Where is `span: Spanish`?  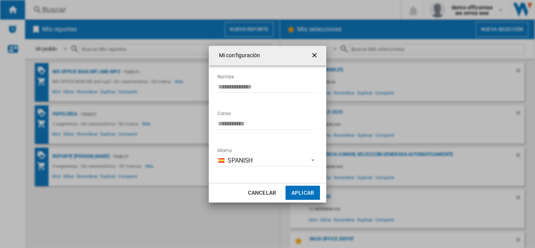 span: Spanish is located at coordinates (266, 160).